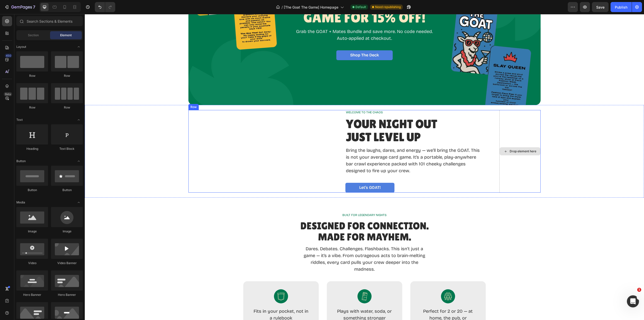 The height and width of the screenshot is (320, 644). What do you see at coordinates (639, 290) in the screenshot?
I see `span: 1` at bounding box center [639, 290].